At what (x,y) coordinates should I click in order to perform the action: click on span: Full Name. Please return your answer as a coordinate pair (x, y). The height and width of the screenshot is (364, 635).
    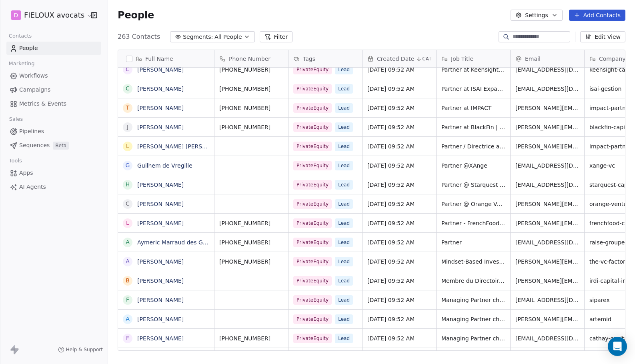
    Looking at the image, I should click on (159, 59).